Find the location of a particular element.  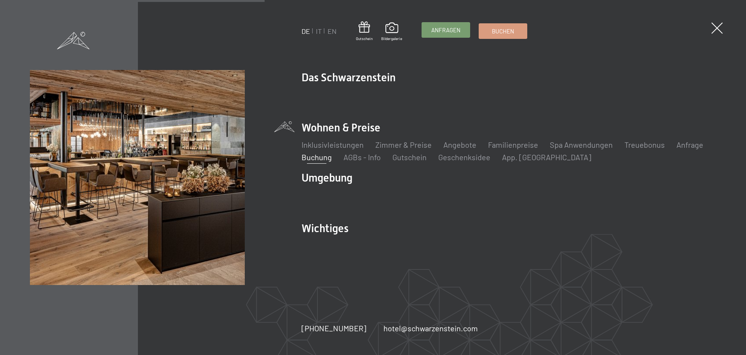

a: Angebote is located at coordinates (459, 144).